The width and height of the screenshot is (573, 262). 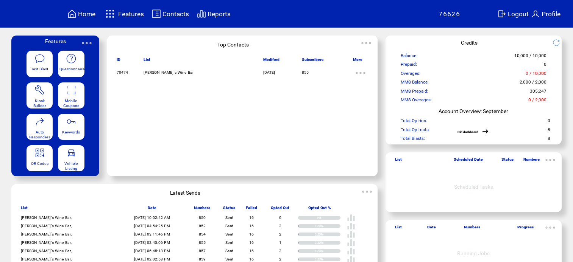 What do you see at coordinates (39, 127) in the screenshot?
I see `a: Auto Responders` at bounding box center [39, 127].